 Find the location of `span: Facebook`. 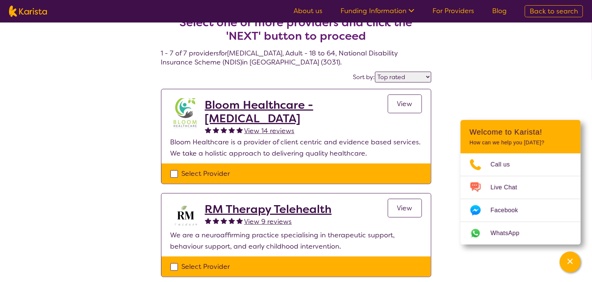

span: Facebook is located at coordinates (508, 210).